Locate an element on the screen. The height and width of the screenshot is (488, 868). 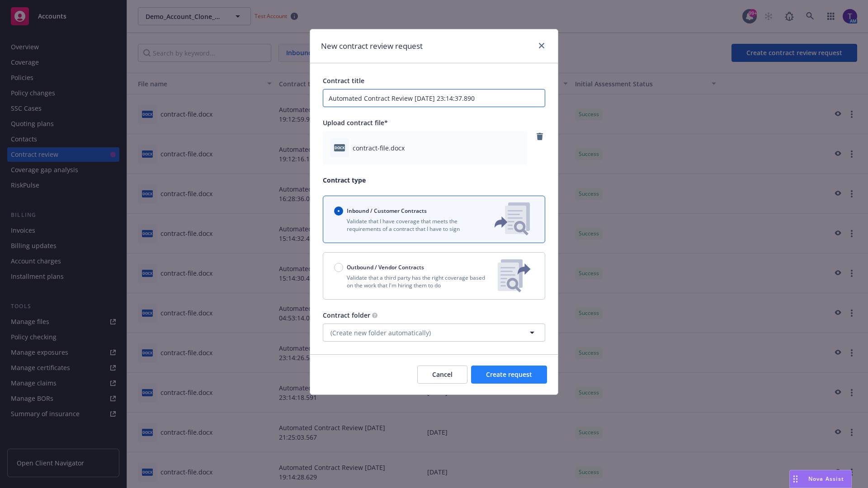
a: close is located at coordinates (541, 45).